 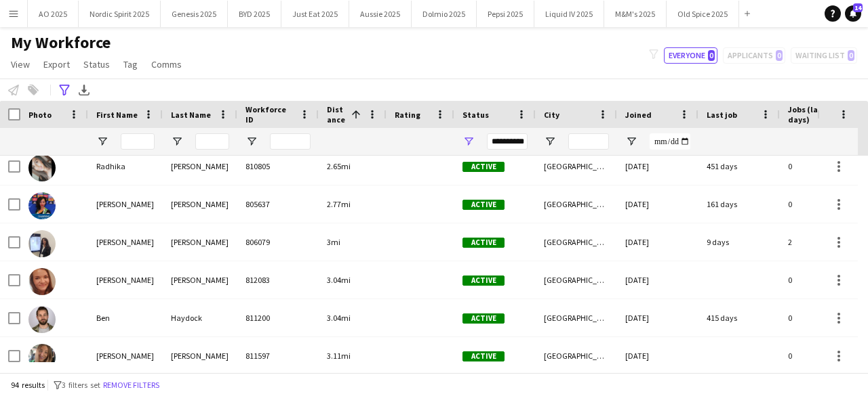 What do you see at coordinates (42, 244) in the screenshot?
I see `img: Jessica Robinson` at bounding box center [42, 244].